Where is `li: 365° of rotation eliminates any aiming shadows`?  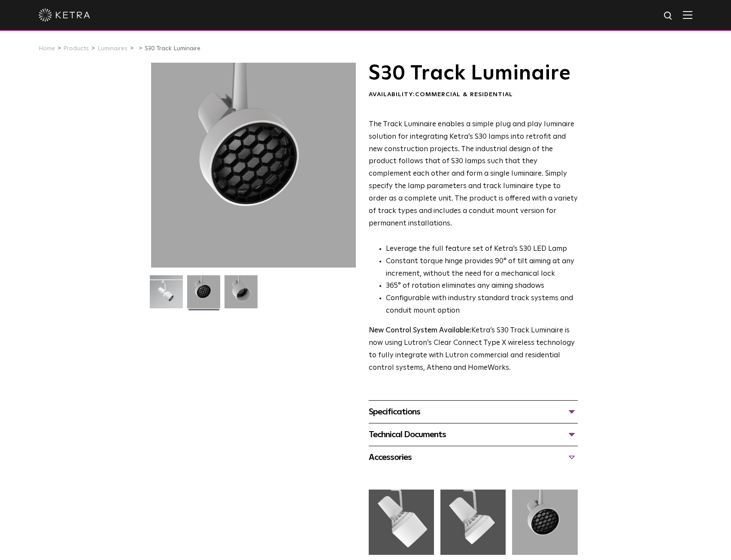 li: 365° of rotation eliminates any aiming shadows is located at coordinates (482, 286).